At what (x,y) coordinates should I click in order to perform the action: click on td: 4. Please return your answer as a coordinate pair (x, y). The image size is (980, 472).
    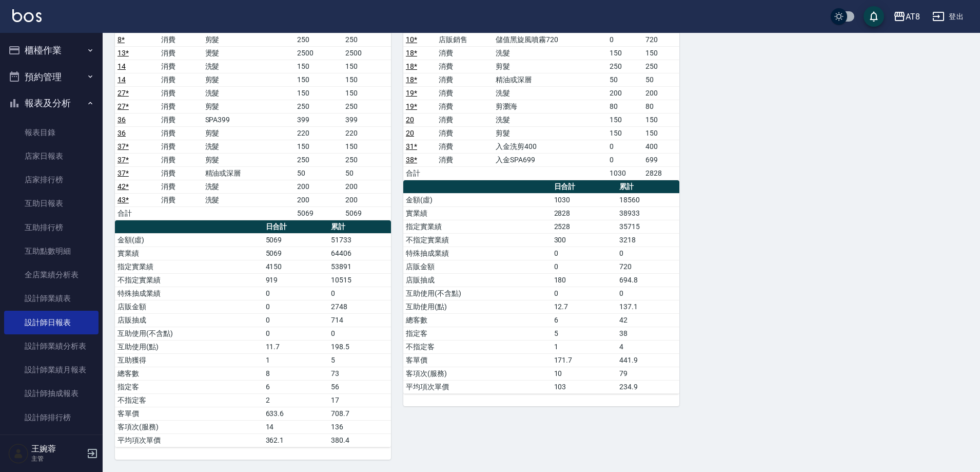
    Looking at the image, I should click on (648, 347).